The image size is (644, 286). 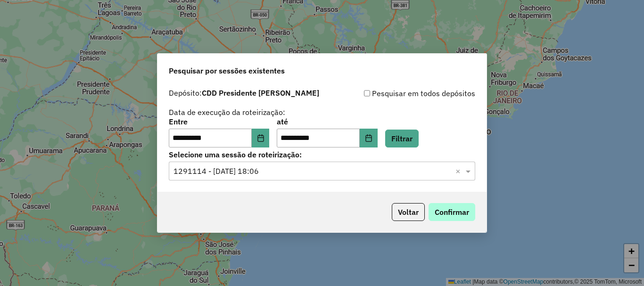 I want to click on button: Confirmar, so click(x=452, y=212).